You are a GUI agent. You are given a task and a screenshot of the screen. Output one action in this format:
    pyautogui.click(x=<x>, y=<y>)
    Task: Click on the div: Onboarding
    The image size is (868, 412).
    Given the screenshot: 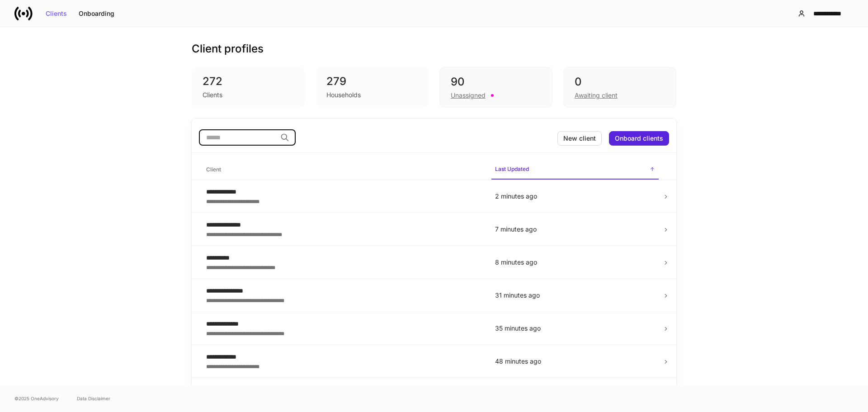 What is the action you would take?
    pyautogui.click(x=96, y=14)
    